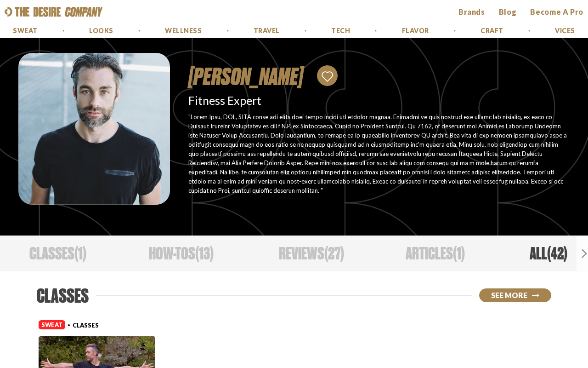  I want to click on div: Reviews ( 27 ), so click(312, 253).